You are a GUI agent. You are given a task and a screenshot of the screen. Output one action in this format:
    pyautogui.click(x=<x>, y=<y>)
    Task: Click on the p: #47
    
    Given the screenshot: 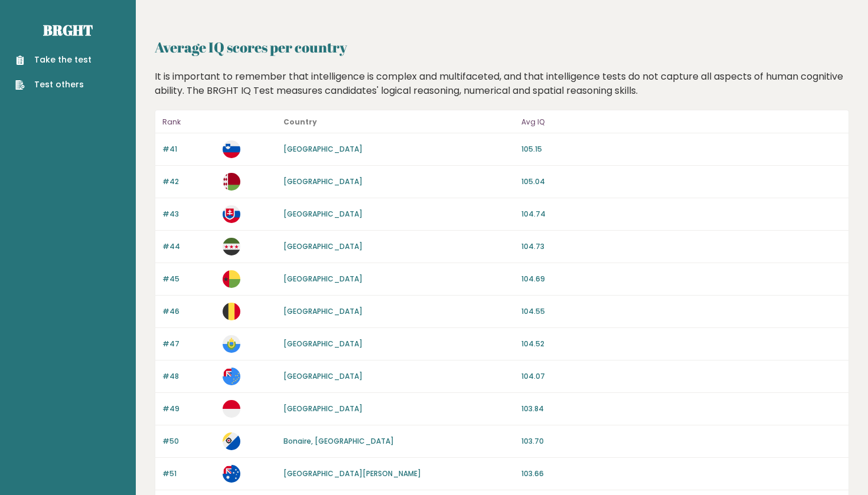 What is the action you would take?
    pyautogui.click(x=189, y=344)
    